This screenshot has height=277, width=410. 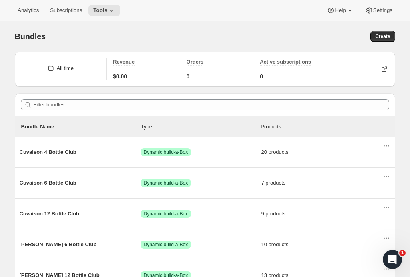 I want to click on span: Analytics, so click(x=28, y=10).